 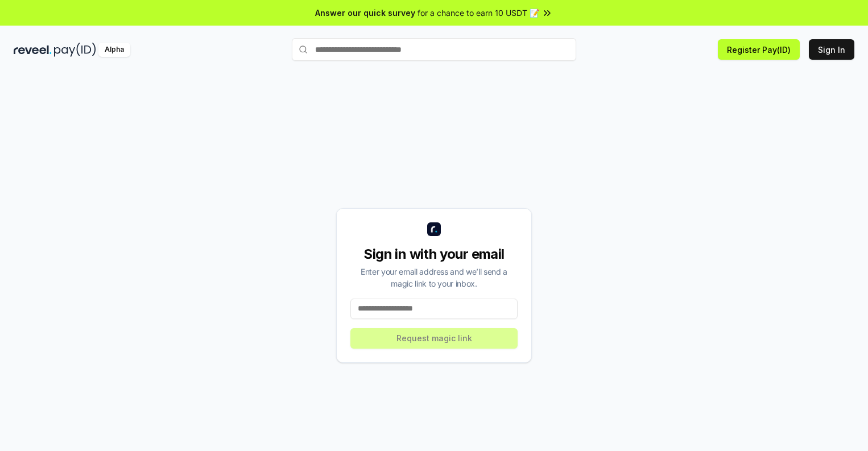 I want to click on button: Register Pay(ID), so click(x=759, y=50).